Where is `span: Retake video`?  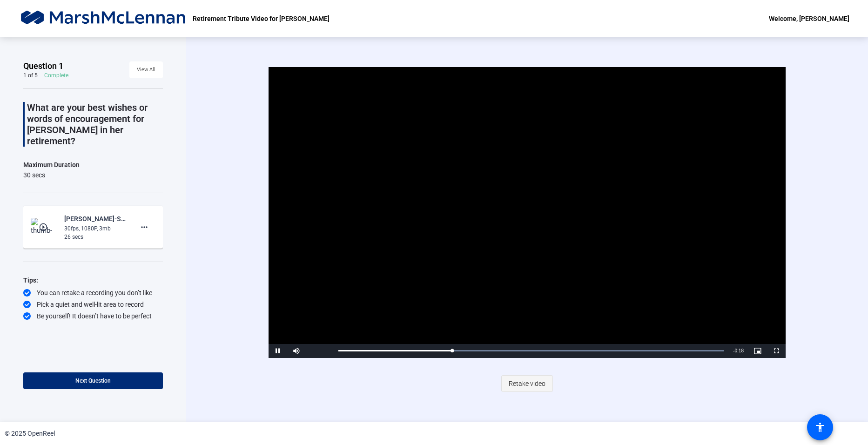
span: Retake video is located at coordinates (527, 383).